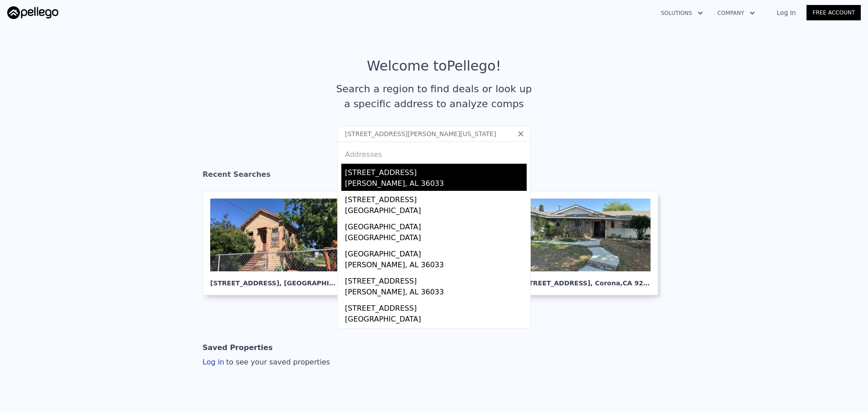 Image resolution: width=868 pixels, height=412 pixels. What do you see at coordinates (434, 96) in the screenshot?
I see `div: Search a region to find deals or look up a specific address to analyze comps` at bounding box center [434, 96].